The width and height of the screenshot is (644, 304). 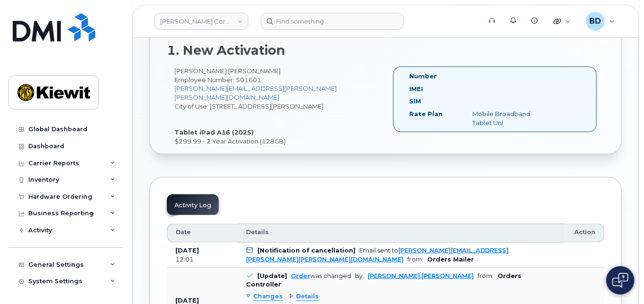 What do you see at coordinates (183, 232) in the screenshot?
I see `span: Date` at bounding box center [183, 232].